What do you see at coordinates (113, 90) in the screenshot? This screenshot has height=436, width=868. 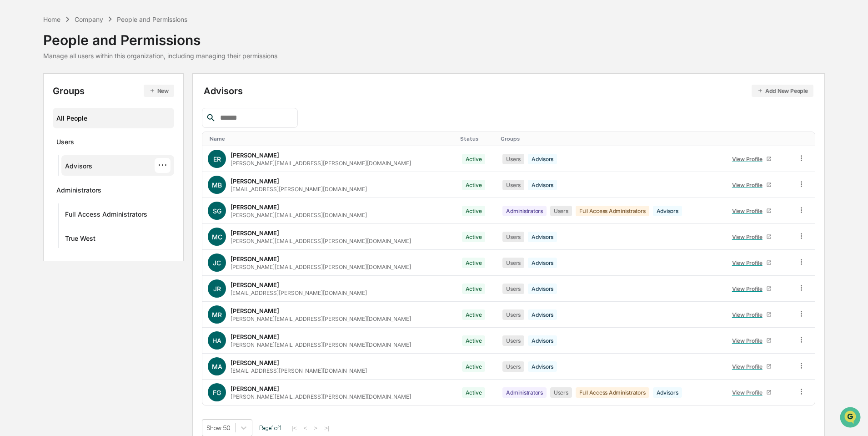 I see `div: Groups` at bounding box center [113, 90].